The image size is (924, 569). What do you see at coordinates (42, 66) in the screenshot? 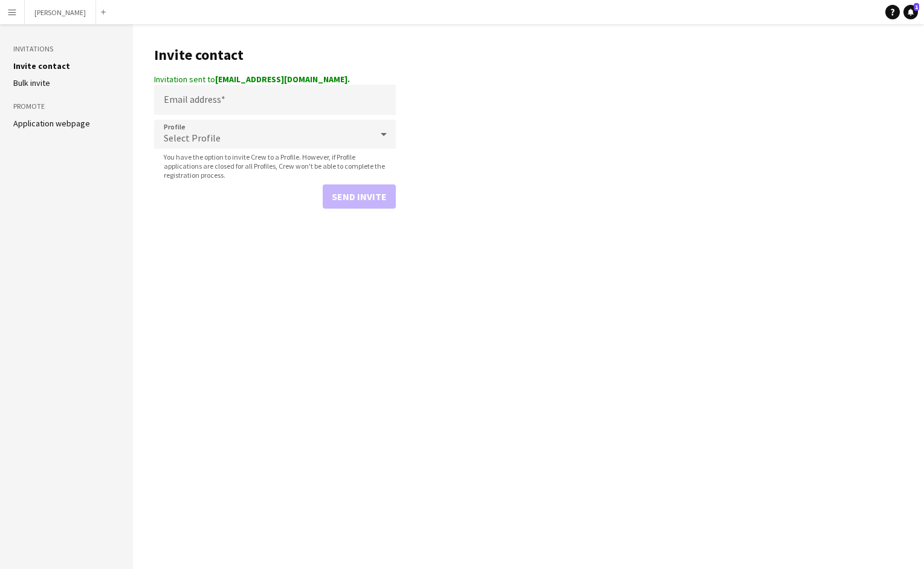
I see `a: Invite contact` at bounding box center [42, 66].